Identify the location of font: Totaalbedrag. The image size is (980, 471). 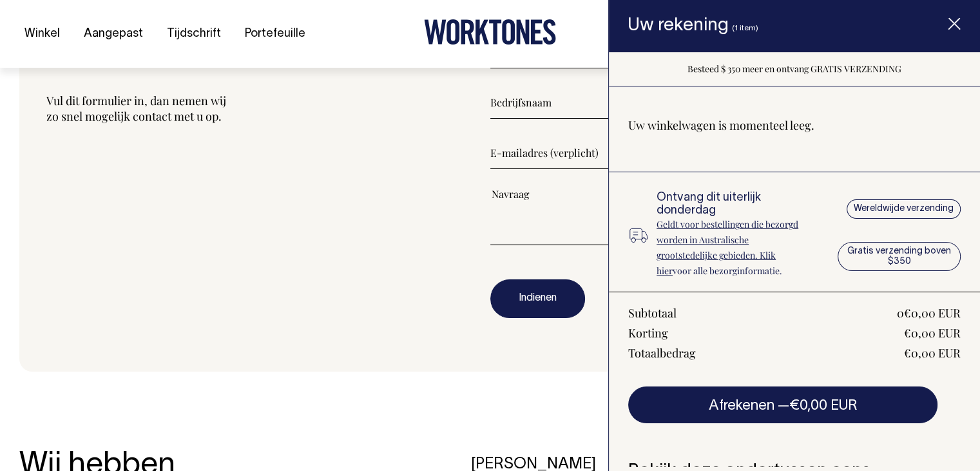
(662, 353).